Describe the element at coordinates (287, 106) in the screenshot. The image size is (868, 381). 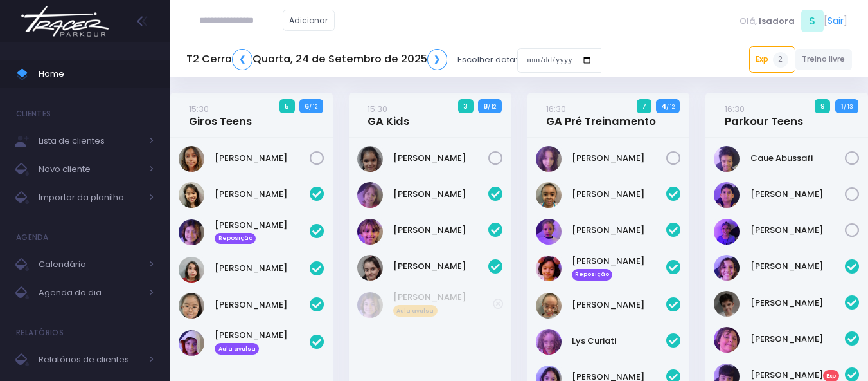
I see `span: 5` at that location.